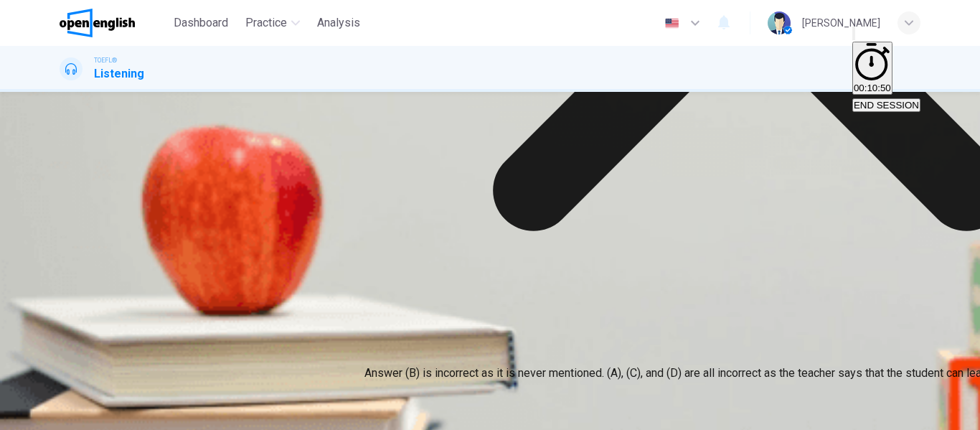 Image resolution: width=980 pixels, height=430 pixels. Describe the element at coordinates (106, 60) in the screenshot. I see `span: TOEFL®` at that location.